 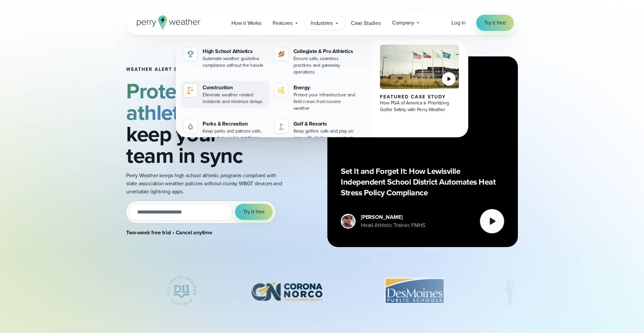 What do you see at coordinates (190, 126) in the screenshot?
I see `img: parks-icon-grey.svg` at bounding box center [190, 126].